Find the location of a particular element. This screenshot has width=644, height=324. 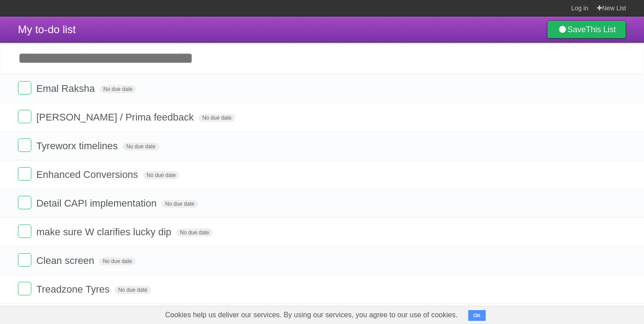

a: SaveThis List is located at coordinates (586, 30).